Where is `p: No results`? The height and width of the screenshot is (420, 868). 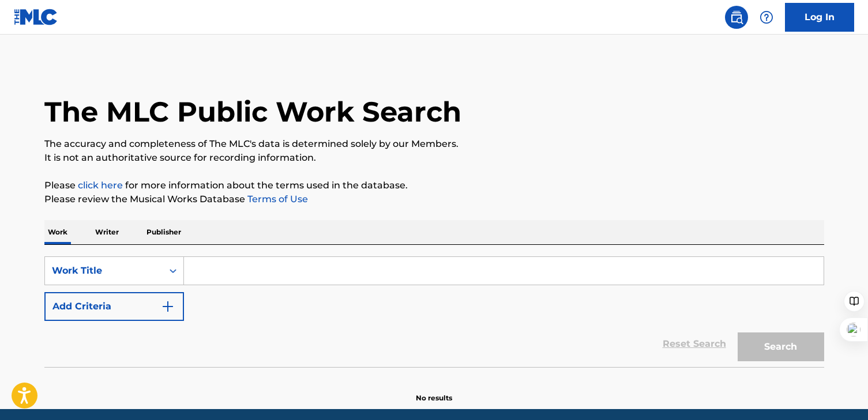 p: No results is located at coordinates (434, 392).